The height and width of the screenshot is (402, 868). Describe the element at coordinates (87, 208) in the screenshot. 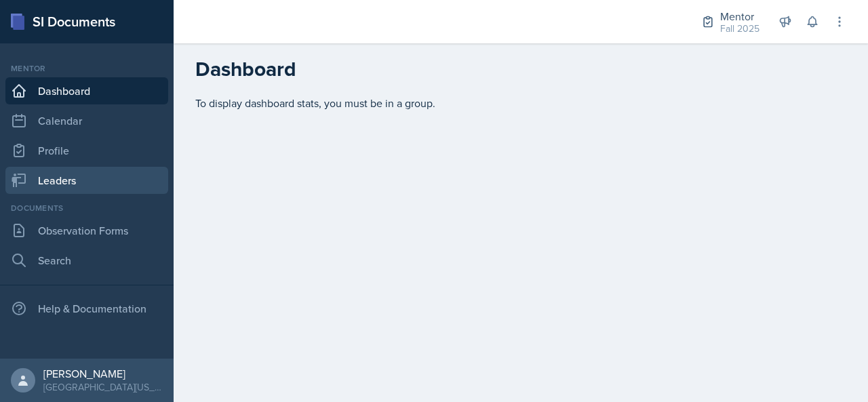

I see `div: Documents` at that location.